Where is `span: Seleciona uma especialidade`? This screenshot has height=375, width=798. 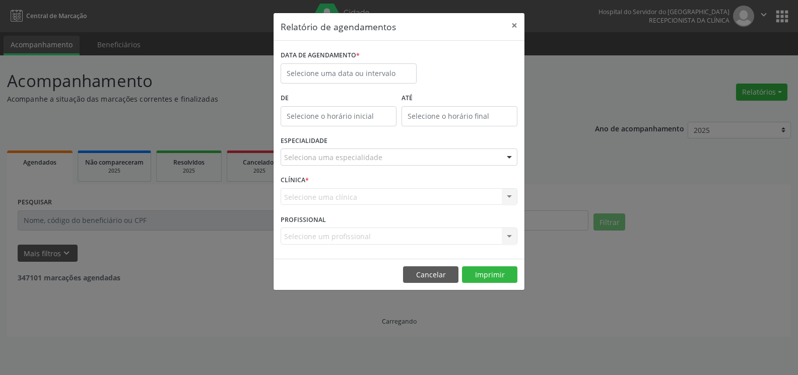 span: Seleciona uma especialidade is located at coordinates (333, 157).